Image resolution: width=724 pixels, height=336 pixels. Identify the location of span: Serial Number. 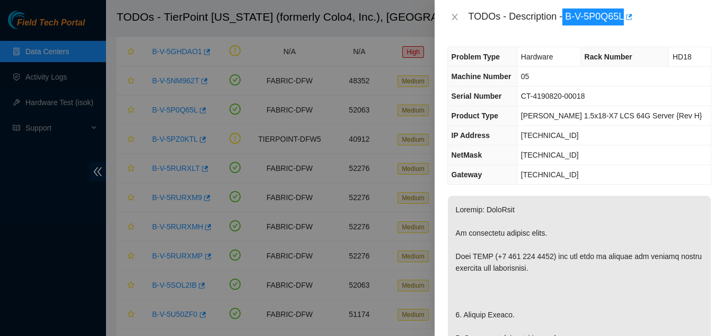
(477, 96).